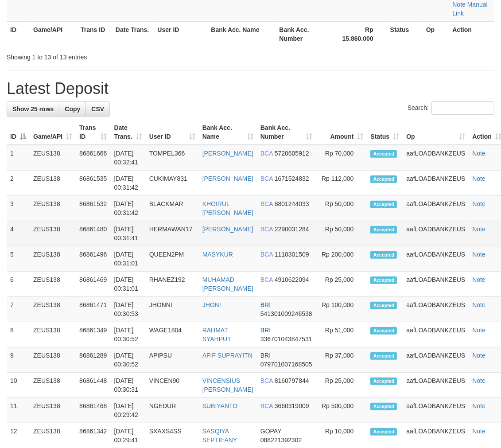 The width and height of the screenshot is (501, 448). What do you see at coordinates (53, 132) in the screenshot?
I see `th: Game/API: activate to sort column ascending` at bounding box center [53, 132].